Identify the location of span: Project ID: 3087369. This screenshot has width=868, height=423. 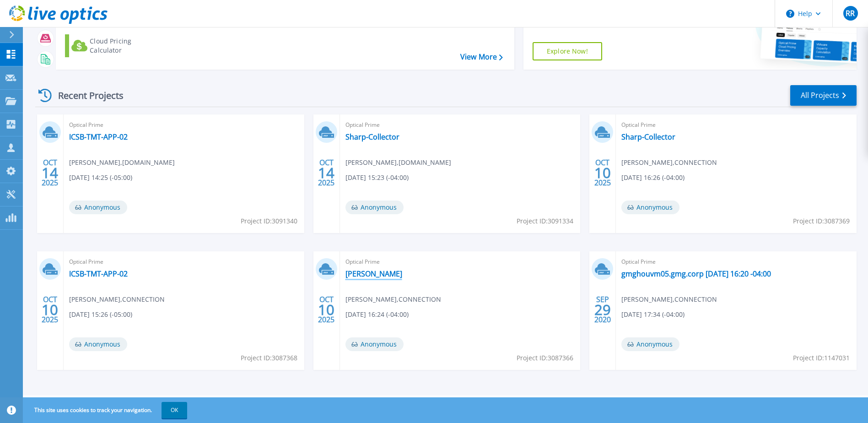
(822, 221).